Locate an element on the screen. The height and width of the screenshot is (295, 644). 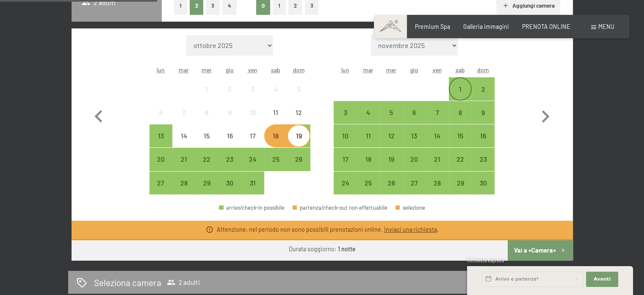
button: Vai a «Camera» is located at coordinates (540, 250).